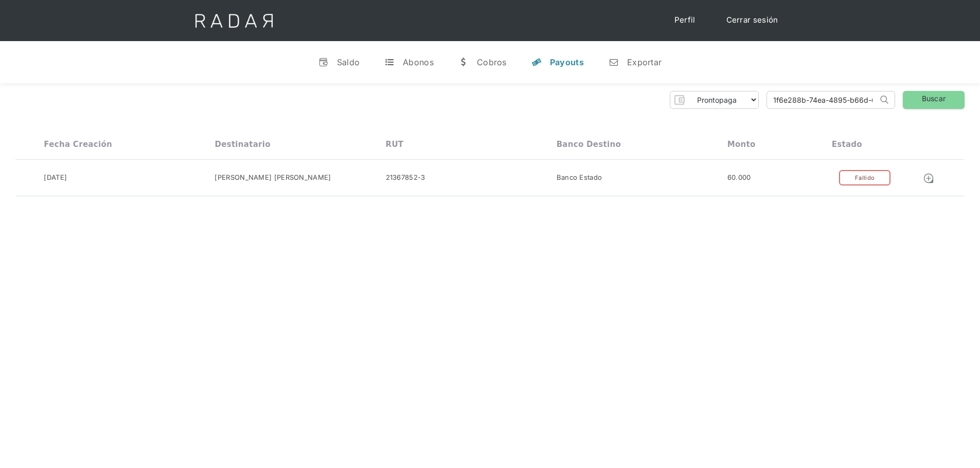 This screenshot has height=468, width=980. Describe the element at coordinates (324, 62) in the screenshot. I see `div: v` at that location.